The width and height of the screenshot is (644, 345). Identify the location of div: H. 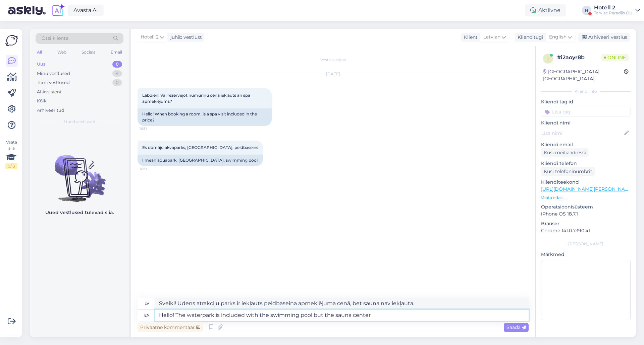
(586, 10).